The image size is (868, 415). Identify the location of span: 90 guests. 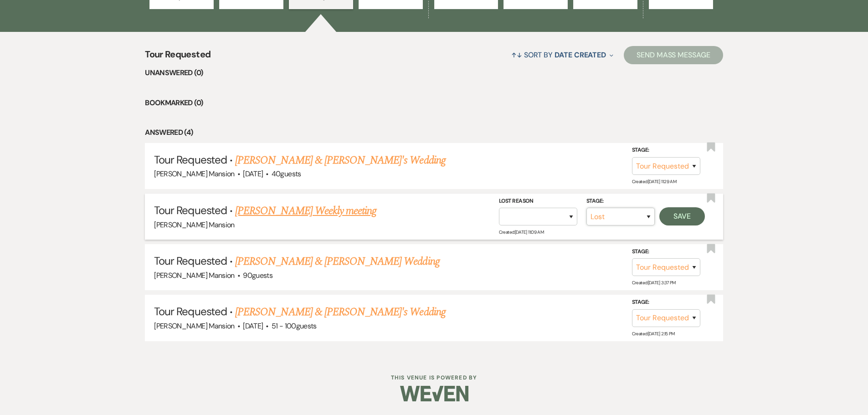
(257, 276).